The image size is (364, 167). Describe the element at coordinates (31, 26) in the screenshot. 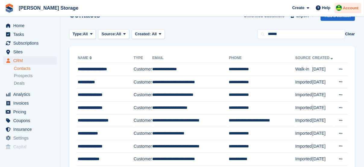

I see `span: Home` at that location.